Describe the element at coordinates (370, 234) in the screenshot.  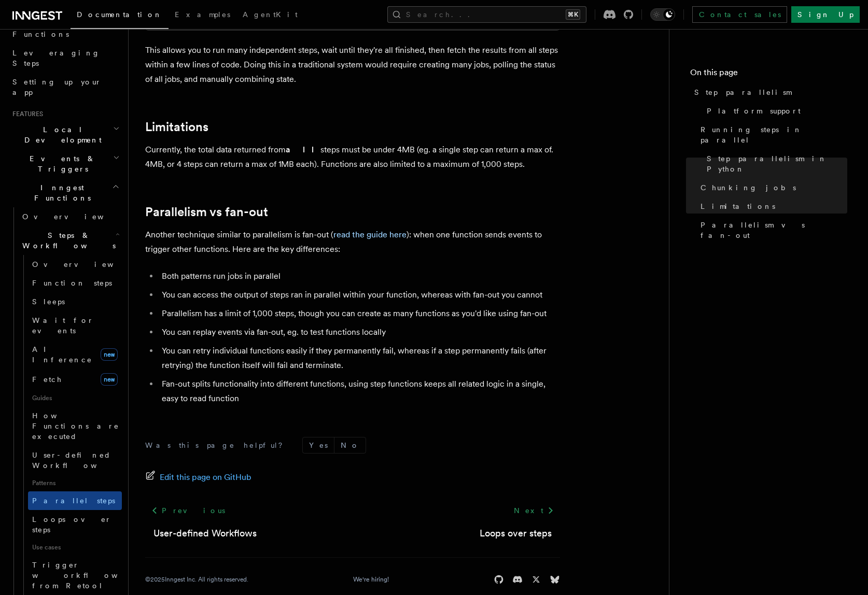
I see `a: read the guide here` at that location.